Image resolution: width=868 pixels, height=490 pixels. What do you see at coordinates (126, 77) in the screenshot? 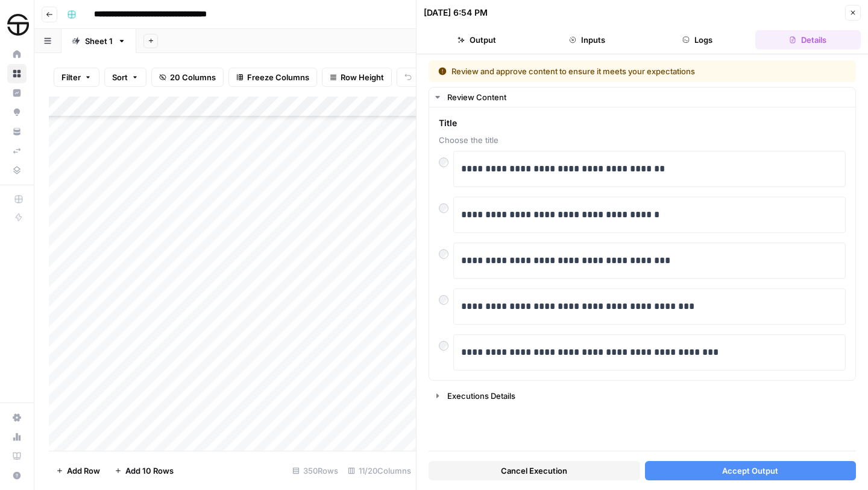
I see `button: Sort` at bounding box center [126, 77].